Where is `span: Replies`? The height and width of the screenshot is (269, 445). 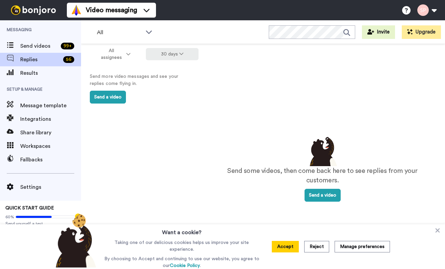
span: Replies is located at coordinates (40, 59).